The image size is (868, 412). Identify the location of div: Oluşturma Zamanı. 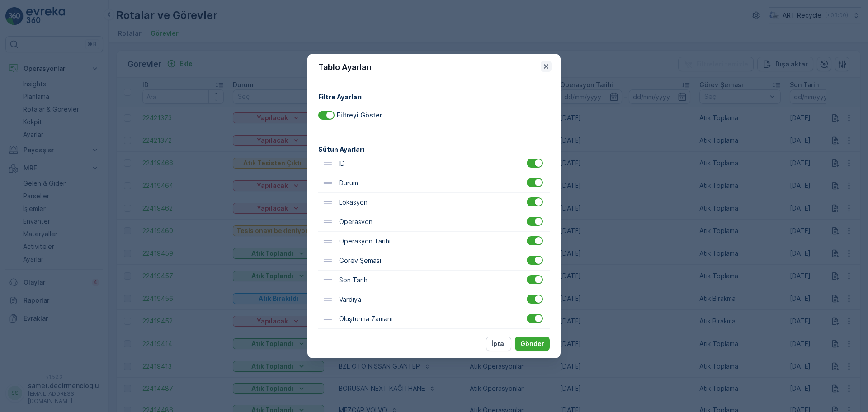
(434, 319).